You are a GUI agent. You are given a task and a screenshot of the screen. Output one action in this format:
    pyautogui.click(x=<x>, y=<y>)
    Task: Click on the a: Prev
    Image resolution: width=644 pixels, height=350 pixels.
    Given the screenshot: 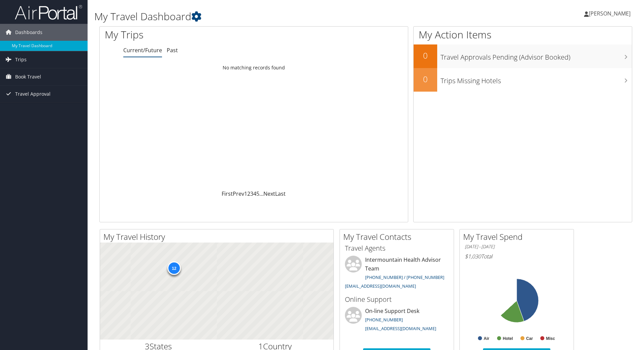 What is the action you would take?
    pyautogui.click(x=239, y=193)
    